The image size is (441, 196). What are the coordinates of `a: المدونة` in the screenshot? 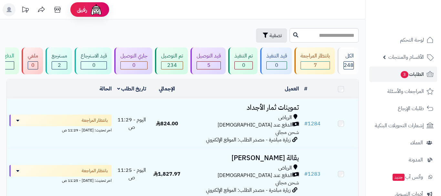 It's located at (404, 160).